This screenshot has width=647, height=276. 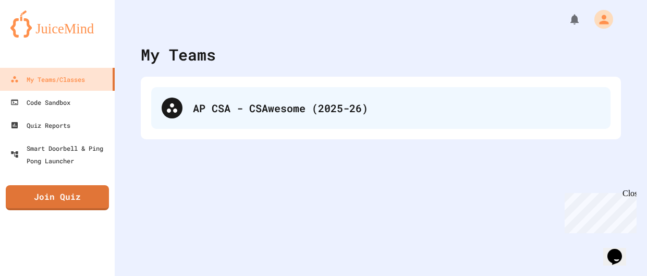 I want to click on a: Join Quiz, so click(x=57, y=198).